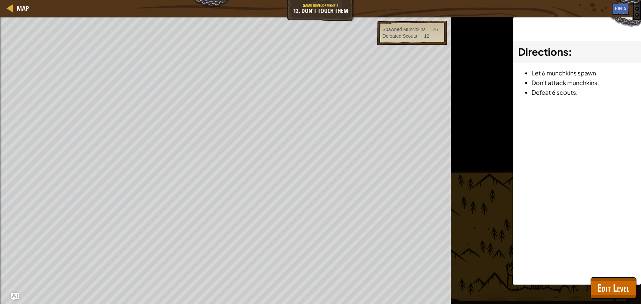  I want to click on div: 26, so click(435, 29).